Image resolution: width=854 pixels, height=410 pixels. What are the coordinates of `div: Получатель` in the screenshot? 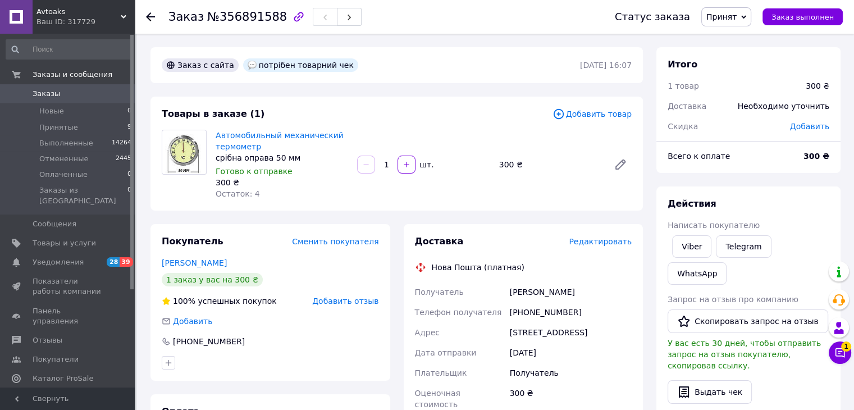 It's located at (571, 373).